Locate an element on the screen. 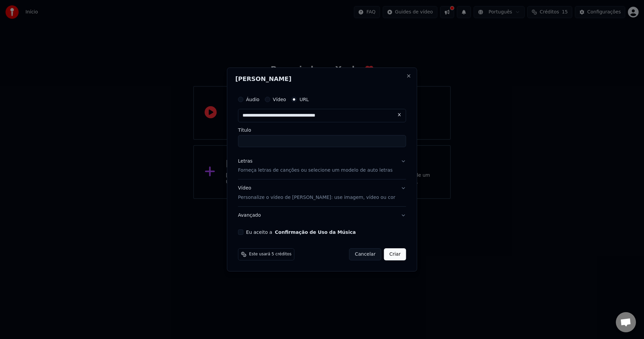  button: Eu aceito a is located at coordinates (315, 232).